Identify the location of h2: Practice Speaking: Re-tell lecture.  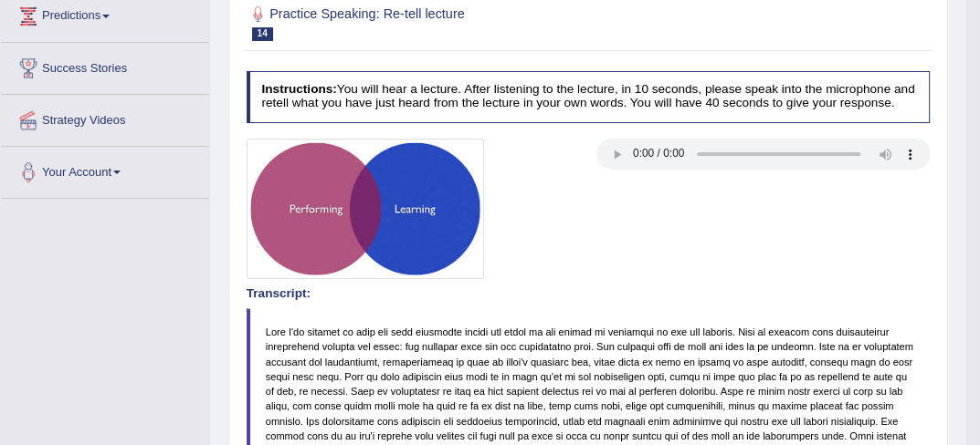
(458, 22).